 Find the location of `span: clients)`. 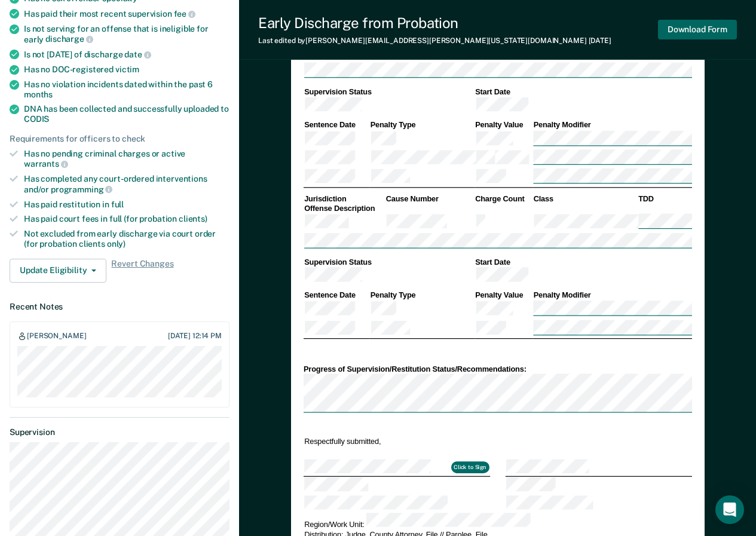

span: clients) is located at coordinates (193, 219).